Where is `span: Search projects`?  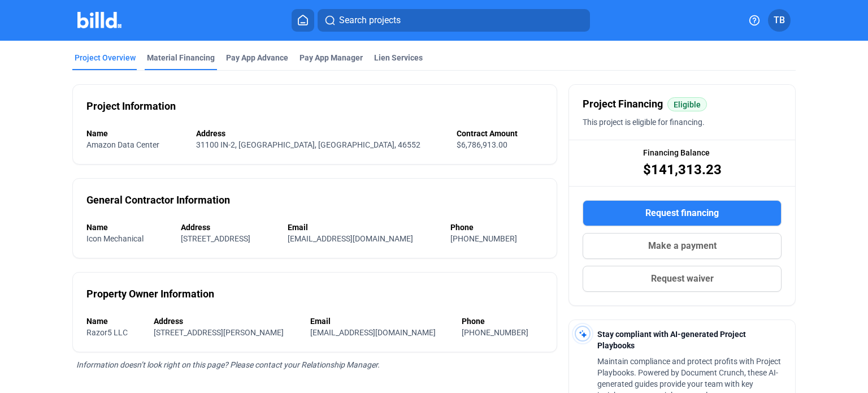
span: Search projects is located at coordinates (369, 21).